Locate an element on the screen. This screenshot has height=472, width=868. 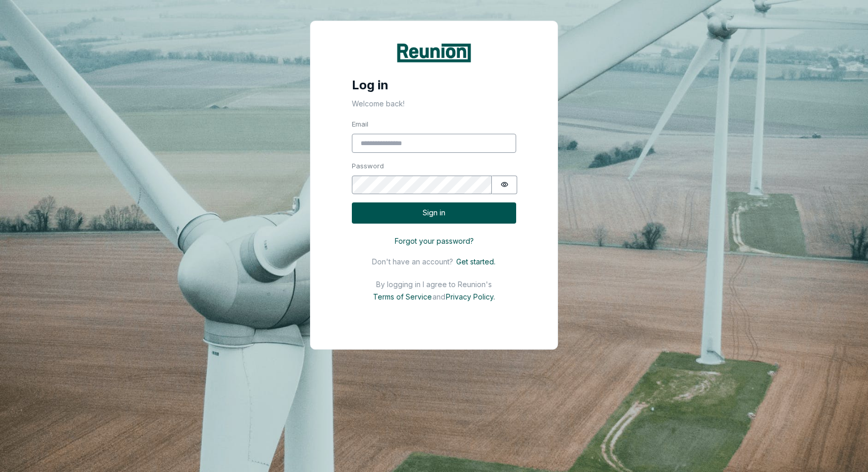
p: and is located at coordinates (438, 296).